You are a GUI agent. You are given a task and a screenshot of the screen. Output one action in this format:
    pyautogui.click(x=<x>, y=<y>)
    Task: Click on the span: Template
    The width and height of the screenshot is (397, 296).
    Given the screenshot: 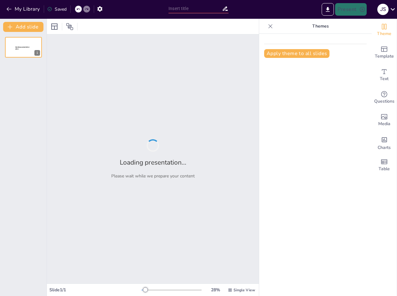 What is the action you would take?
    pyautogui.click(x=384, y=56)
    